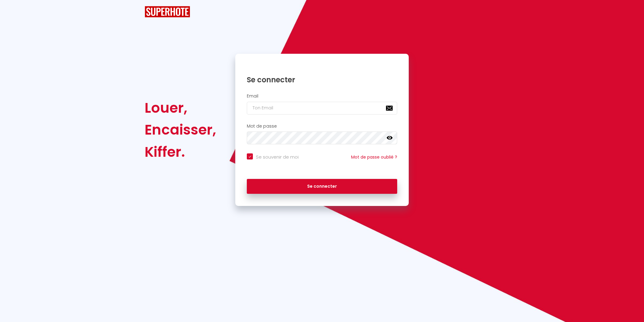  What do you see at coordinates (180, 130) in the screenshot?
I see `div: Encaisser,` at bounding box center [180, 130].